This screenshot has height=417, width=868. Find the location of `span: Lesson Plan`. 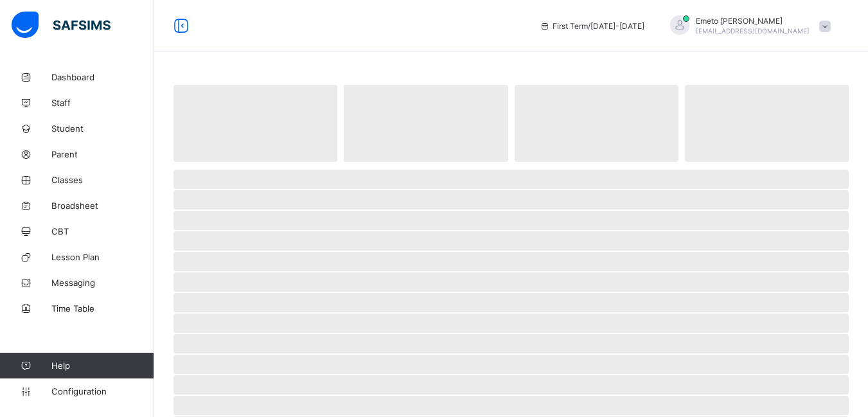

span: Lesson Plan is located at coordinates (103, 257).